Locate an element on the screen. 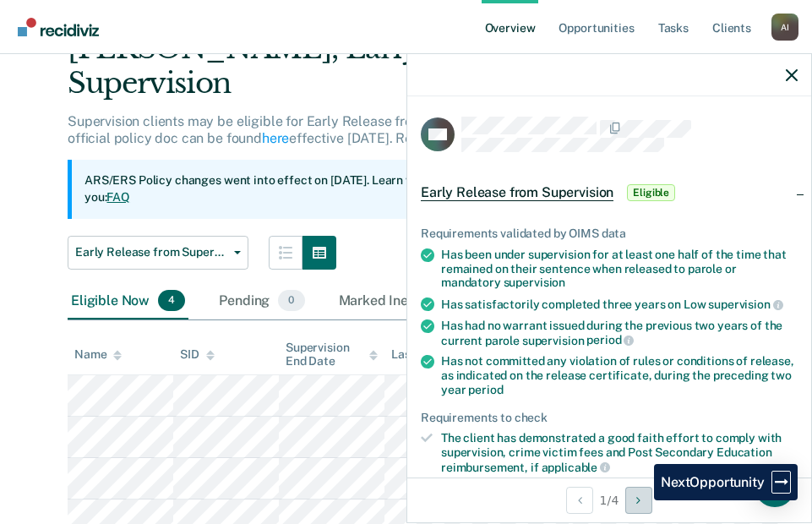  a: FAQ is located at coordinates (119, 197).